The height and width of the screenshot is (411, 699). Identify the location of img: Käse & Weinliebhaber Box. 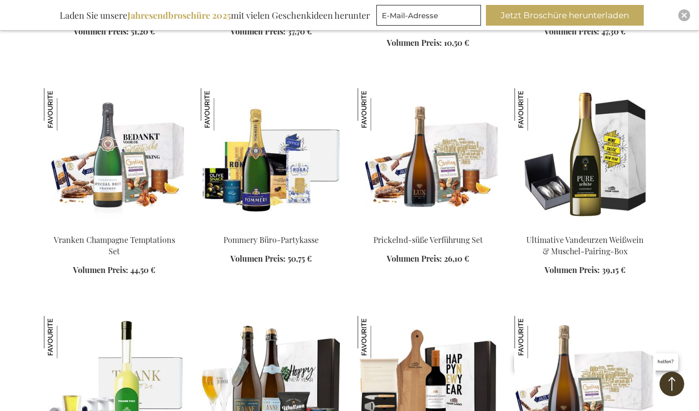
(379, 337).